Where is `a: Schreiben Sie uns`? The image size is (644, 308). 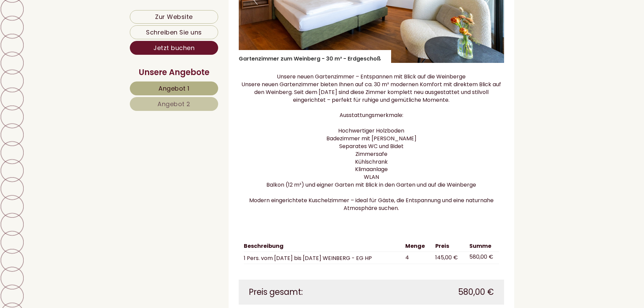
a: Schreiben Sie uns is located at coordinates (174, 32).